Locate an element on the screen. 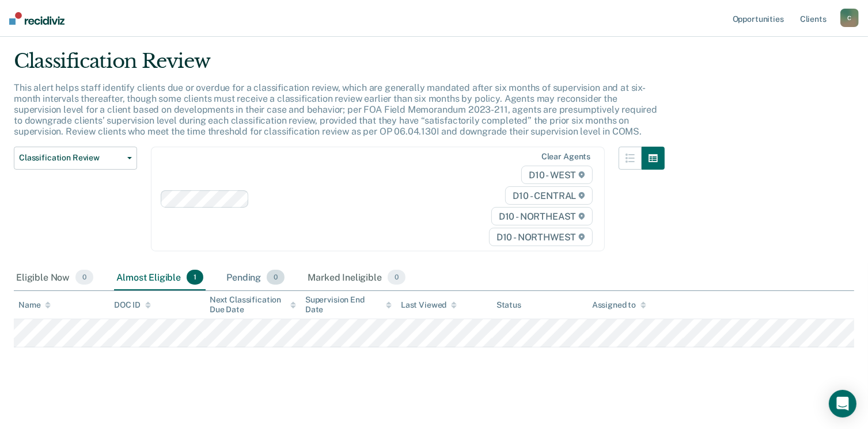  div: Clear agents is located at coordinates (566, 157).